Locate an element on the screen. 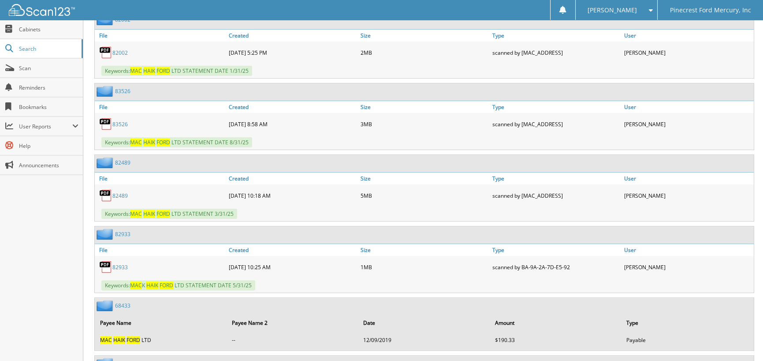 The height and width of the screenshot is (361, 763). th: Amount is located at coordinates (556, 322).